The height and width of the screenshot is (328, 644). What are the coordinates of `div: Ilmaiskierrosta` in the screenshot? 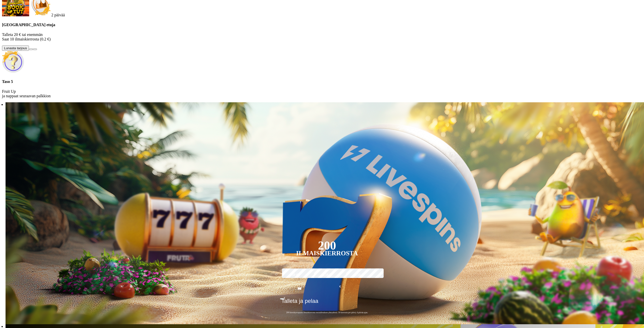 It's located at (327, 254).